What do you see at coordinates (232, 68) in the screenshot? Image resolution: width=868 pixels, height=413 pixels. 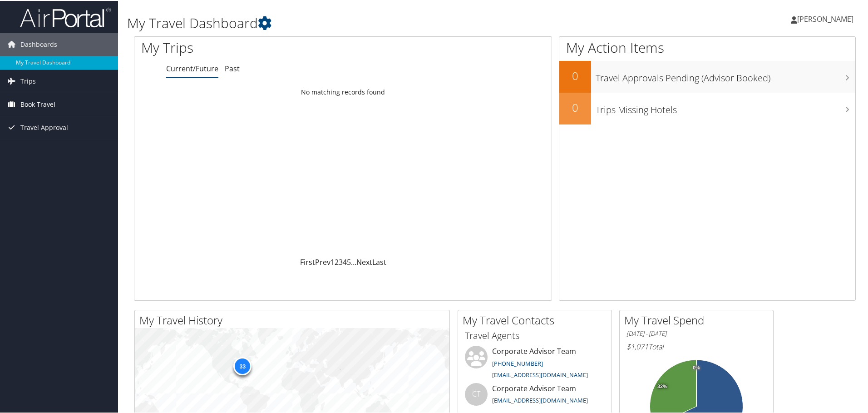 I see `a: Past` at bounding box center [232, 68].